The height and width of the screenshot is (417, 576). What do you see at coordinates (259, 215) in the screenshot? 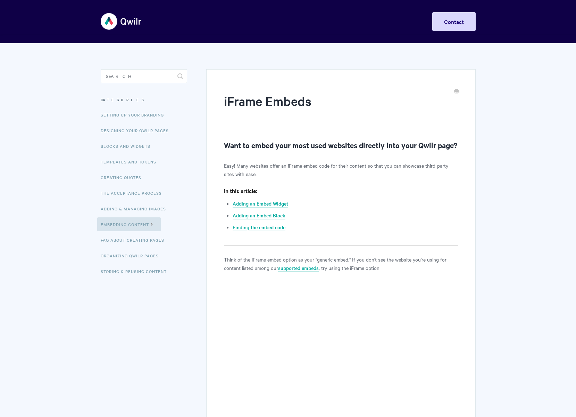
I see `a: Adding an Embed Block` at bounding box center [259, 215].